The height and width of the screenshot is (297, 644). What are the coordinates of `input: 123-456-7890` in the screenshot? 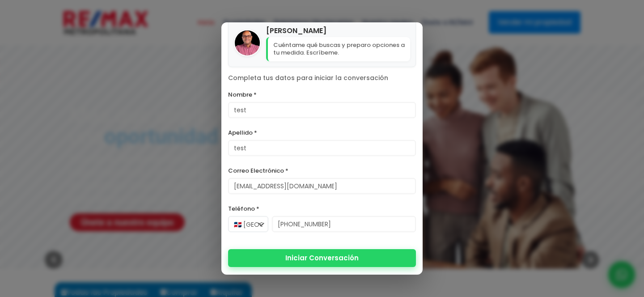 It's located at (344, 224).